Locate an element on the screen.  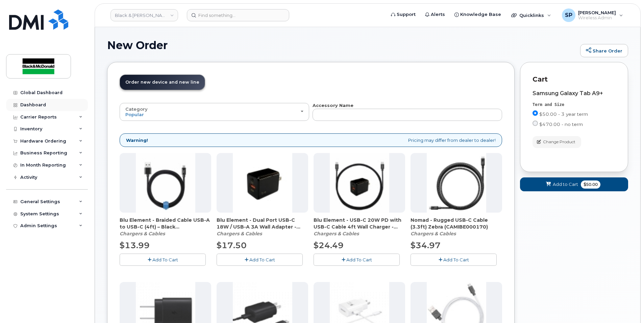
span: $24.49 is located at coordinates (328, 245).